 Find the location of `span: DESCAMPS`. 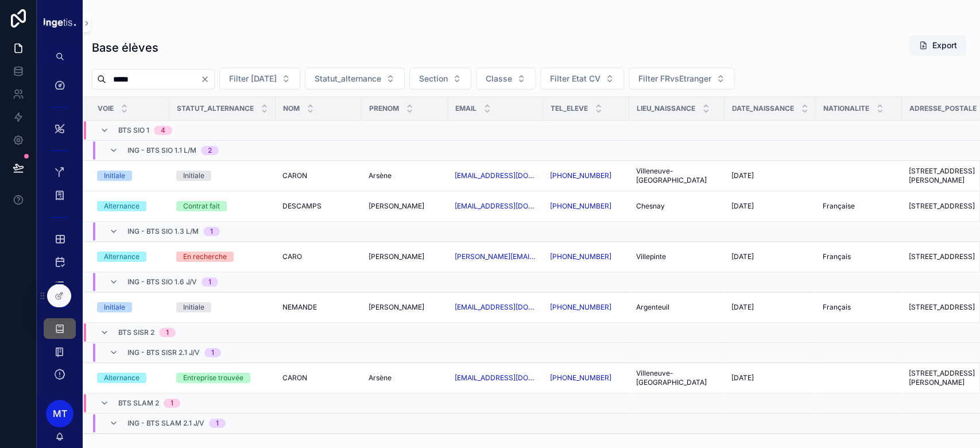

span: DESCAMPS is located at coordinates (302, 206).